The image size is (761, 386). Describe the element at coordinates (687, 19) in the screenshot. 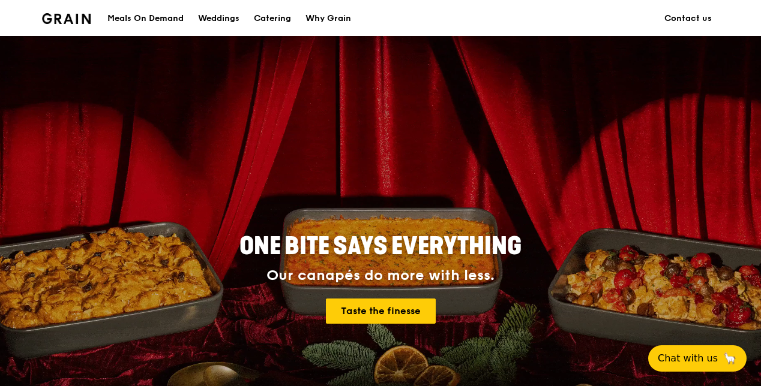

I see `a: Contact us` at that location.